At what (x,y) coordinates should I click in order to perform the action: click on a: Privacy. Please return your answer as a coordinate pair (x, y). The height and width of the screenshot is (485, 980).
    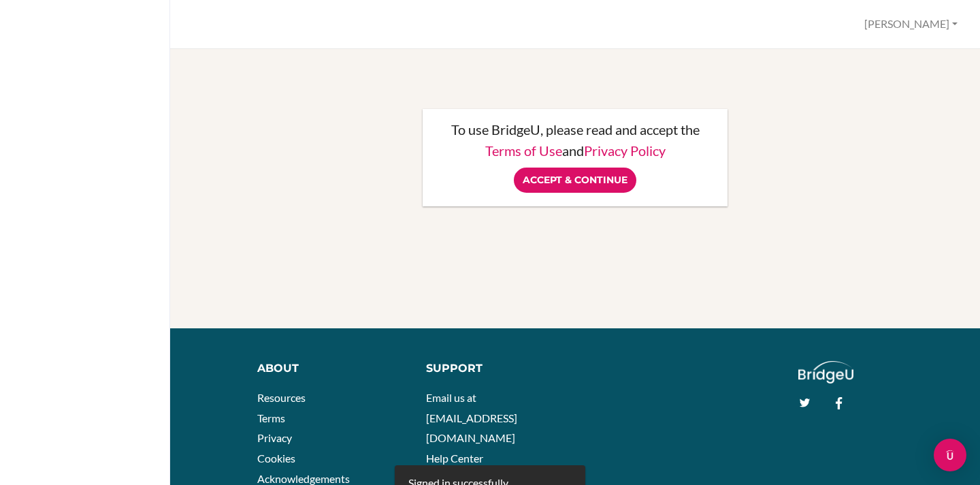
    Looking at the image, I should click on (275, 437).